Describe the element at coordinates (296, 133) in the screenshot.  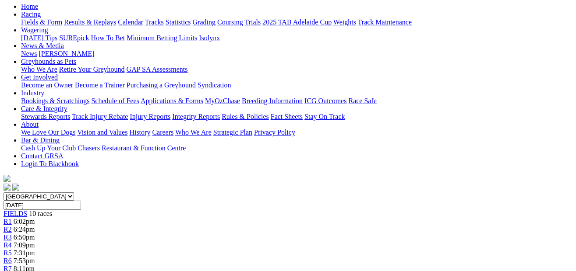
I see `div: About` at that location.